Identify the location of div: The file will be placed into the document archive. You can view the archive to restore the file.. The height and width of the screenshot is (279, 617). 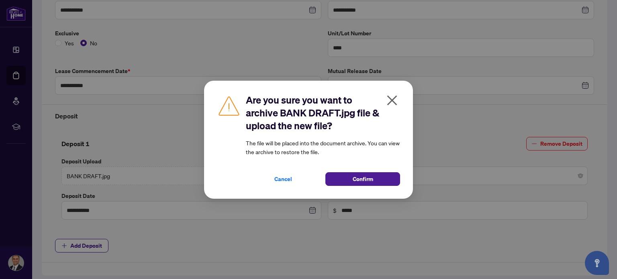
(323, 140).